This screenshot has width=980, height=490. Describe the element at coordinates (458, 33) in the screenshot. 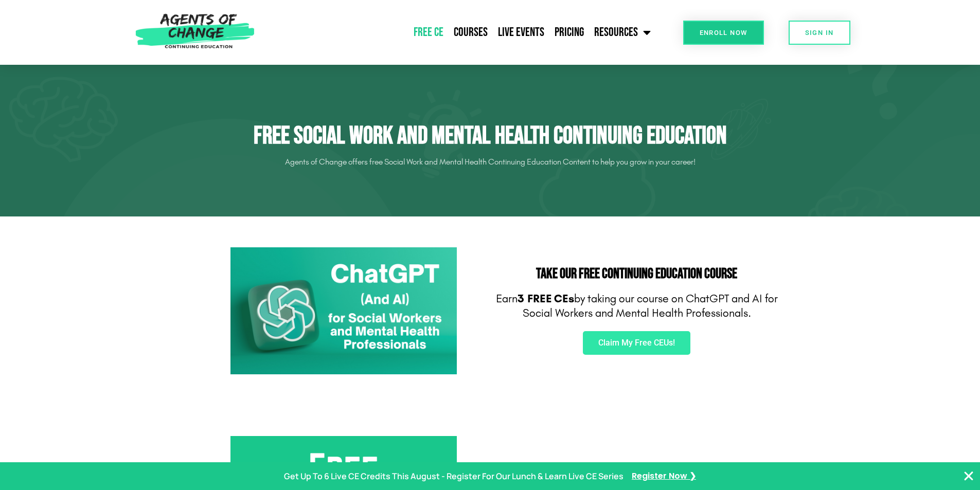

I see `nav: Menu` at that location.